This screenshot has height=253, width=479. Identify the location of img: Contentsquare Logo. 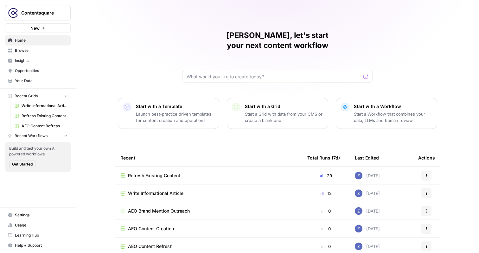
(13, 13).